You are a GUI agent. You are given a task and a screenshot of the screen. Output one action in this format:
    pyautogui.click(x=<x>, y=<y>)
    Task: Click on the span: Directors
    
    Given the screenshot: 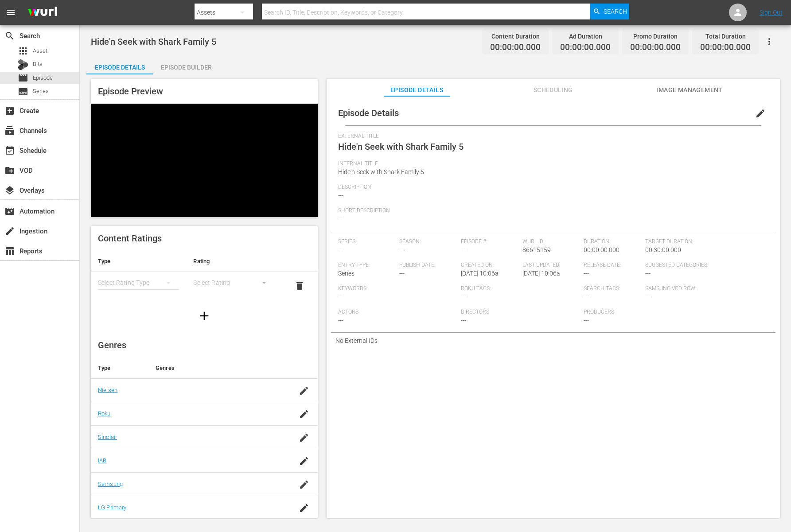 What is the action you would take?
    pyautogui.click(x=520, y=312)
    